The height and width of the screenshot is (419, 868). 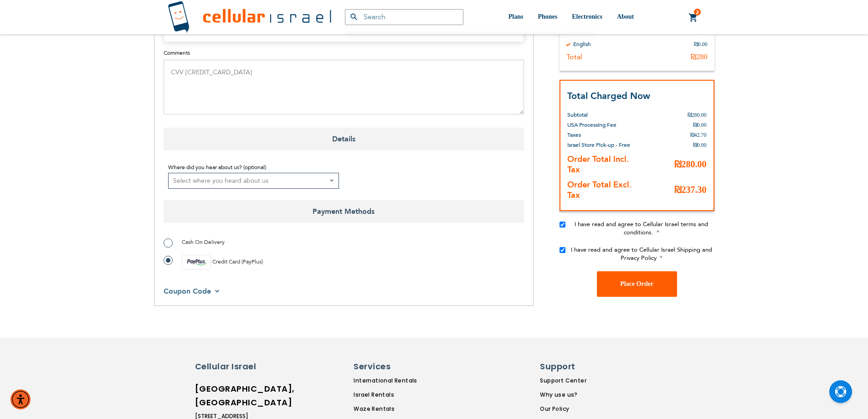 I want to click on div: ₪0.00, so click(x=701, y=44).